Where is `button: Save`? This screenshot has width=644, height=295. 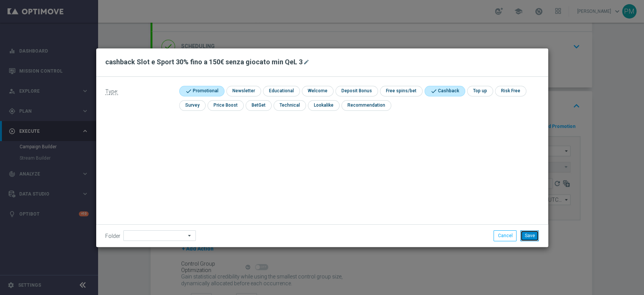
button: Save is located at coordinates (530, 235).